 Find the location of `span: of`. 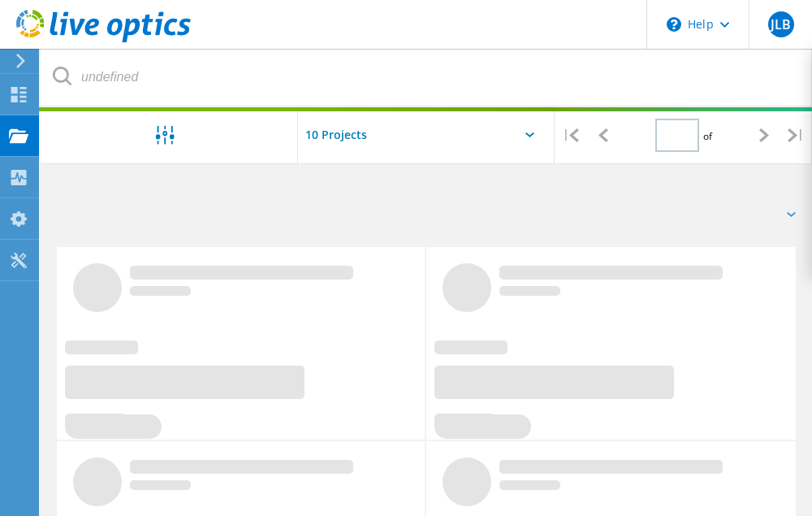

span: of is located at coordinates (707, 136).